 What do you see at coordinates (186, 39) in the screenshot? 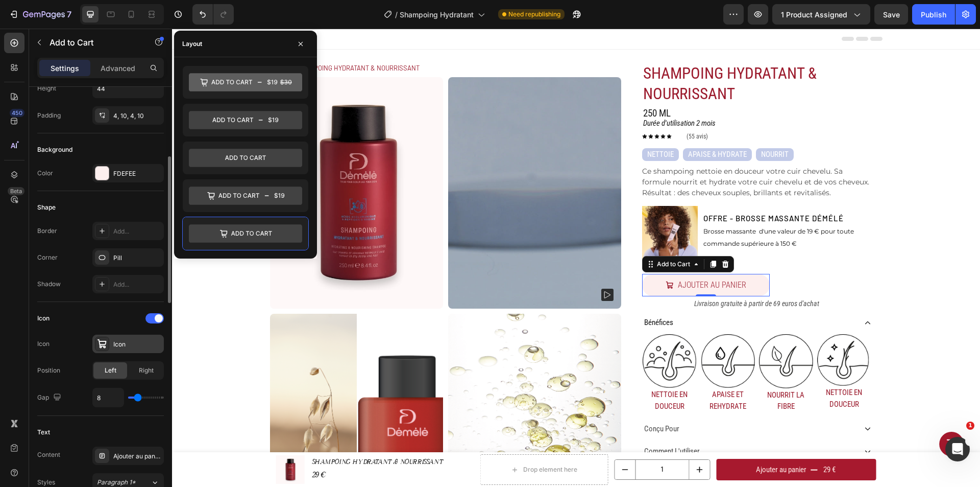
I see `span: SHAMPOING HYDRATANT & NOURRISSANT` at bounding box center [186, 39].